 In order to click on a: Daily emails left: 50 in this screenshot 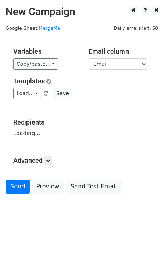, I will do `click(136, 28)`.